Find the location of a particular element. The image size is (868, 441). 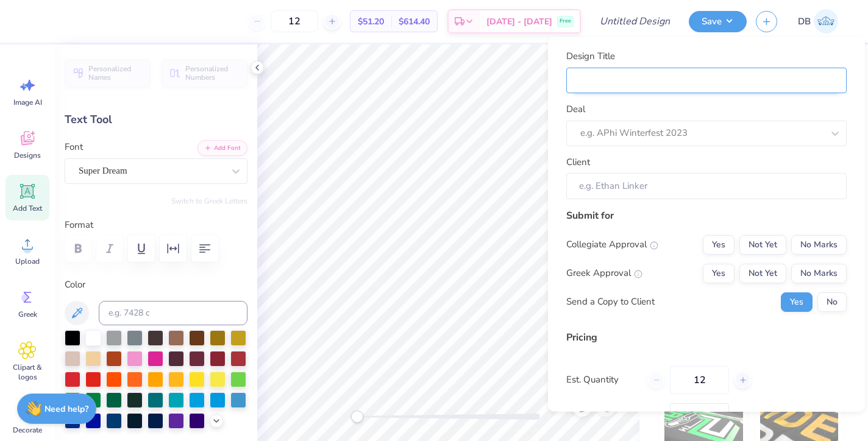

span: Greek is located at coordinates (28, 314).